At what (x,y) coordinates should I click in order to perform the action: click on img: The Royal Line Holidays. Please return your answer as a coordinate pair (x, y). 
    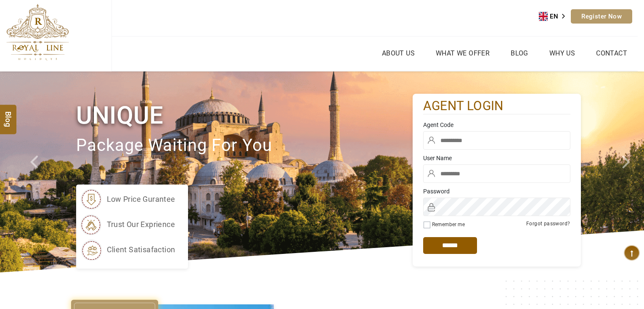
    Looking at the image, I should click on (38, 32).